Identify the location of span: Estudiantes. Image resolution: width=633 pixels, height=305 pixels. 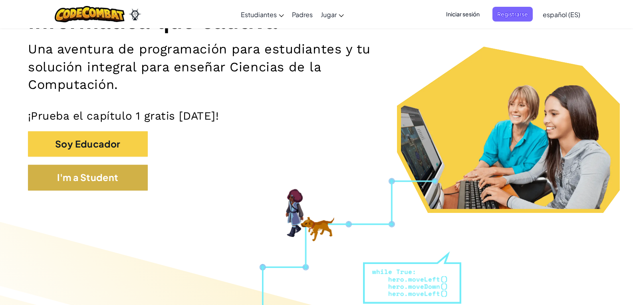
(259, 14).